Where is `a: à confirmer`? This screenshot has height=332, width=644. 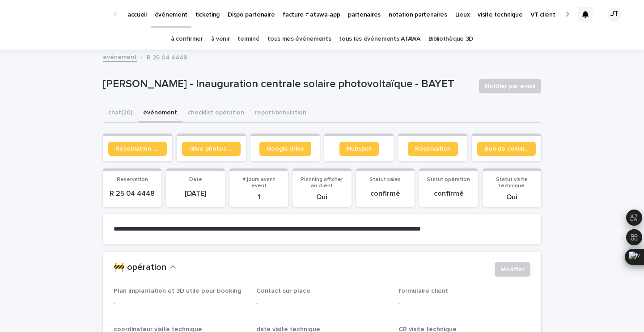 a: à confirmer is located at coordinates (187, 39).